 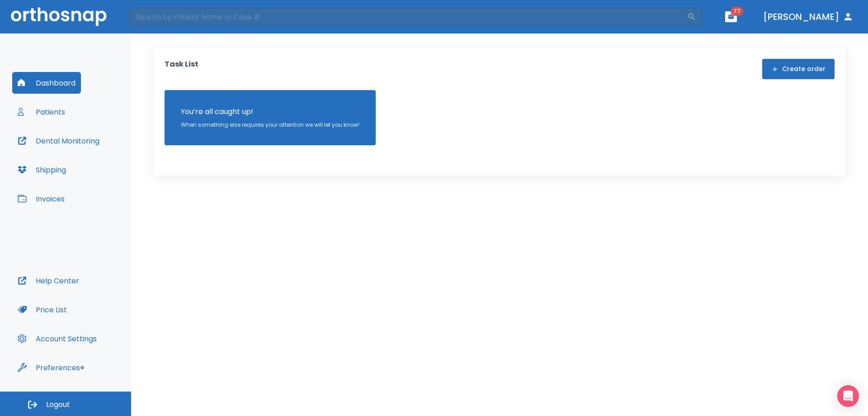 What do you see at coordinates (41, 198) in the screenshot?
I see `a: Invoices` at bounding box center [41, 198].